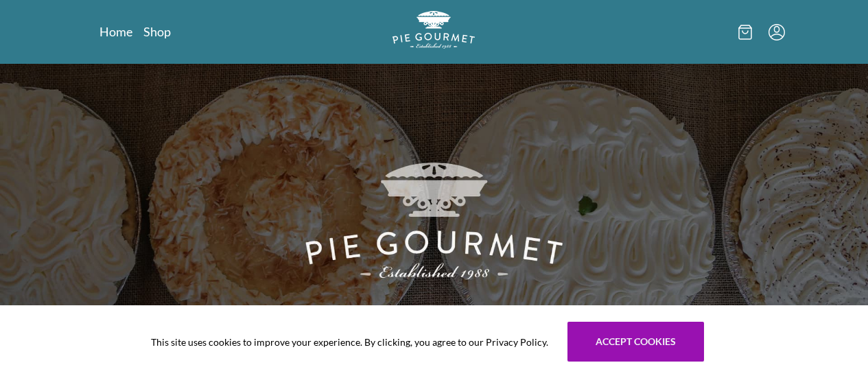  What do you see at coordinates (434, 32) in the screenshot?
I see `a: Logo` at bounding box center [434, 32].